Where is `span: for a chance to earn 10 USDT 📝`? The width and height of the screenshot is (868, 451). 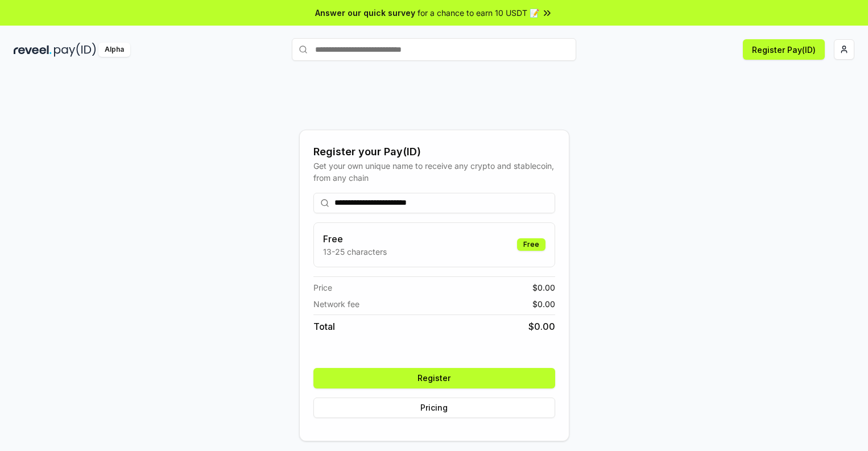 span: for a chance to earn 10 USDT 📝 is located at coordinates (479, 13).